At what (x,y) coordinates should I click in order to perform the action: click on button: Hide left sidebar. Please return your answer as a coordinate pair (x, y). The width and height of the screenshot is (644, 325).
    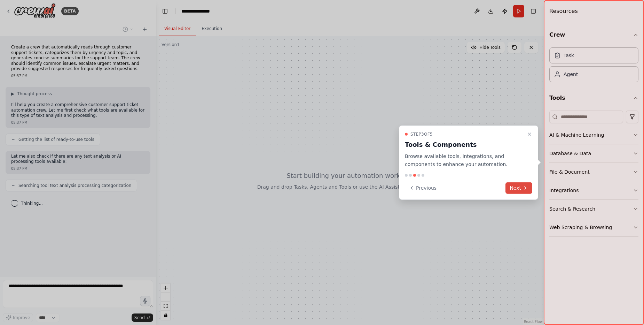
    Looking at the image, I should click on (165, 11).